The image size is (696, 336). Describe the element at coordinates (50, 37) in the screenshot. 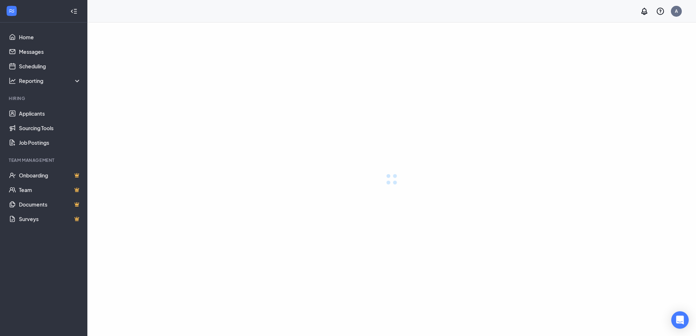

I see `a: Home` at that location.